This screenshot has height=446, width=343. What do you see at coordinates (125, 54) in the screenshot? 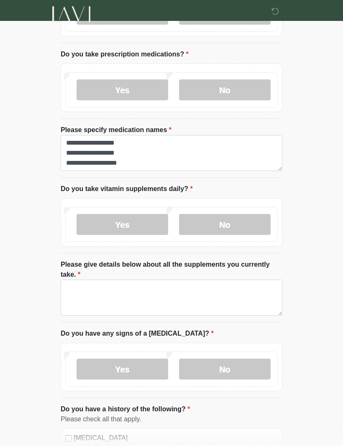
I see `label: Do you take prescription medications?` at bounding box center [125, 54].